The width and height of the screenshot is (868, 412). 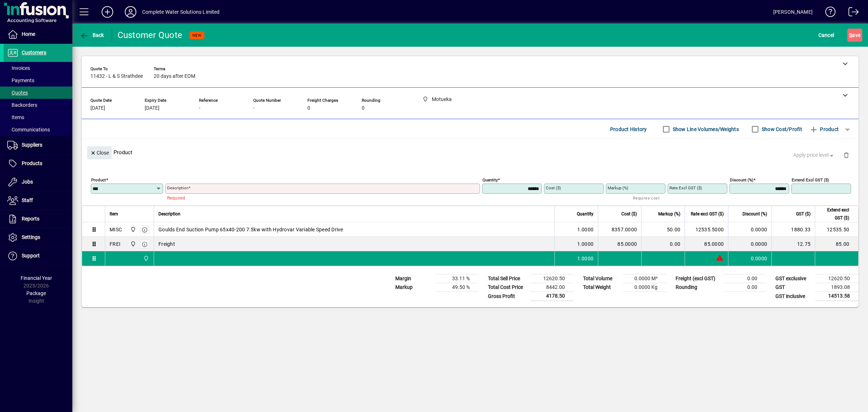 I want to click on div: FREI, so click(x=115, y=244).